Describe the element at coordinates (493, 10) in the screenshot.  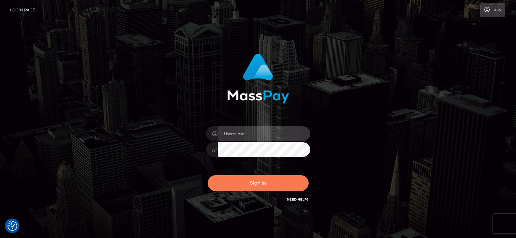
I see `a: Login` at that location.